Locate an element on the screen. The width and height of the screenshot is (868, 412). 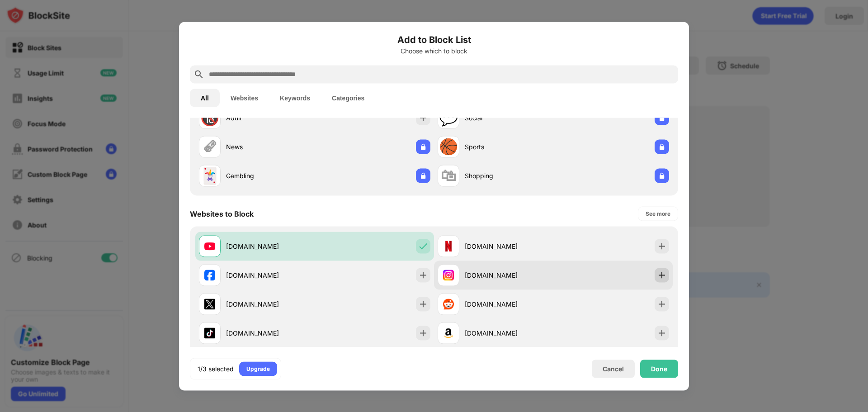
div: News is located at coordinates (270, 147).